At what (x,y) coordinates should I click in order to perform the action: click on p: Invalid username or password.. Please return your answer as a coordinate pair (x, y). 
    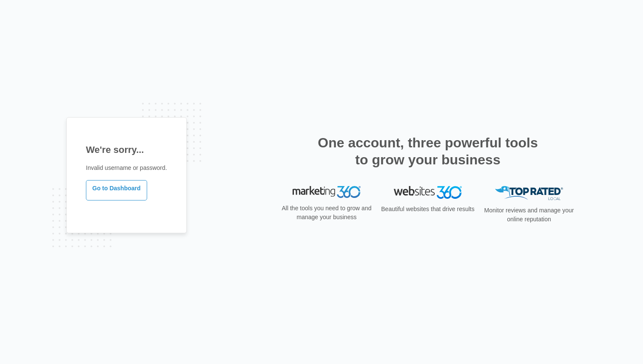
    Looking at the image, I should click on (126, 168).